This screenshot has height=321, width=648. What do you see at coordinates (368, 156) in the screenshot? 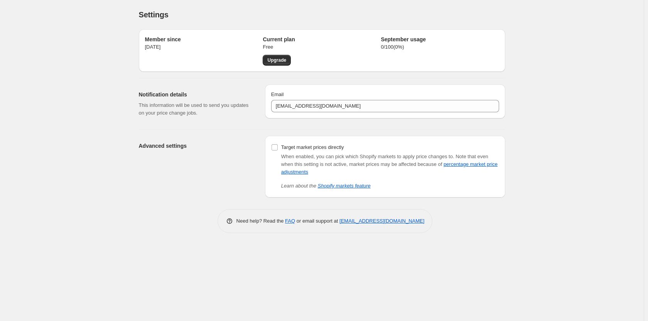
I see `span: When enabled, you can pick which Shopify markets to apply price changes to.` at bounding box center [368, 156].